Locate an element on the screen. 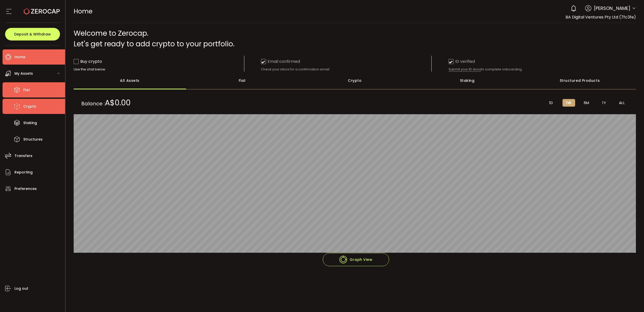 The width and height of the screenshot is (644, 312). div: Check your inbox for a confirmation email. is located at coordinates (346, 69).